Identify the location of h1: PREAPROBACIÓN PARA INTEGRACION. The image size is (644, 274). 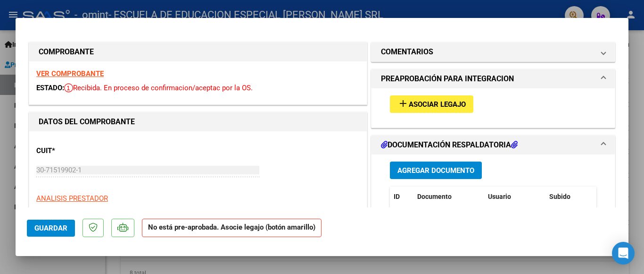
(448, 79).